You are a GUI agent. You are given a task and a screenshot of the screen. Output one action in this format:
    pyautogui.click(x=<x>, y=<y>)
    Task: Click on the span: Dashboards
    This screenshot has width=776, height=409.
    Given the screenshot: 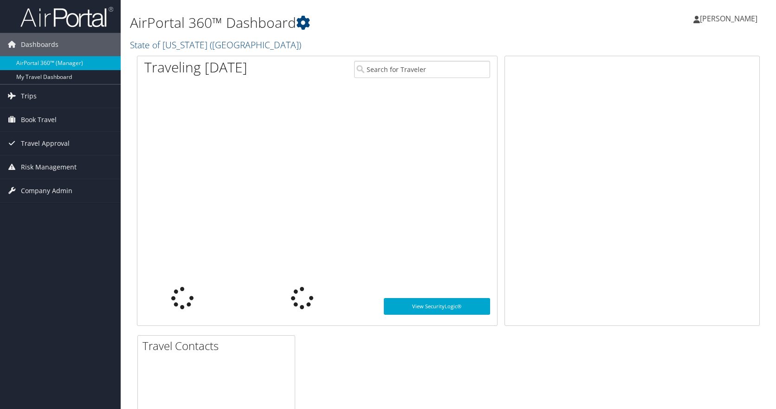 What is the action you would take?
    pyautogui.click(x=39, y=45)
    